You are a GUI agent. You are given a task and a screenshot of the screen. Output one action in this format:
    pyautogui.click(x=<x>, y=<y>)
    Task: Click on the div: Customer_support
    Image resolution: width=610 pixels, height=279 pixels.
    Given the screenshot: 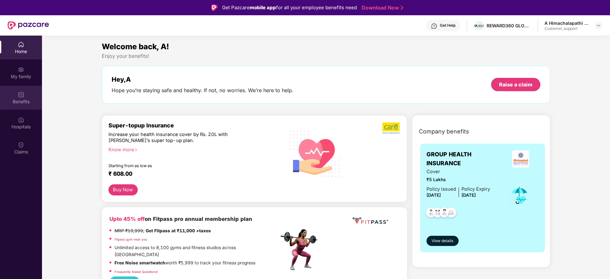 What is the action you would take?
    pyautogui.click(x=567, y=29)
    